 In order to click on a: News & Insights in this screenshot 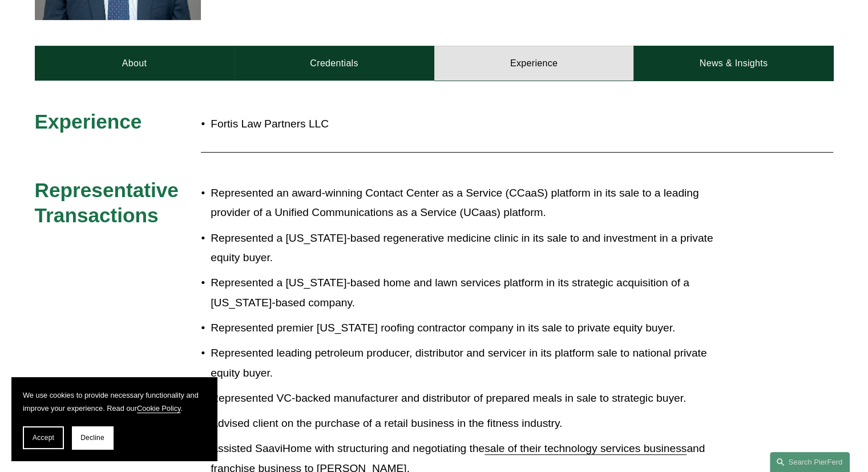, I will do `click(733, 63)`.